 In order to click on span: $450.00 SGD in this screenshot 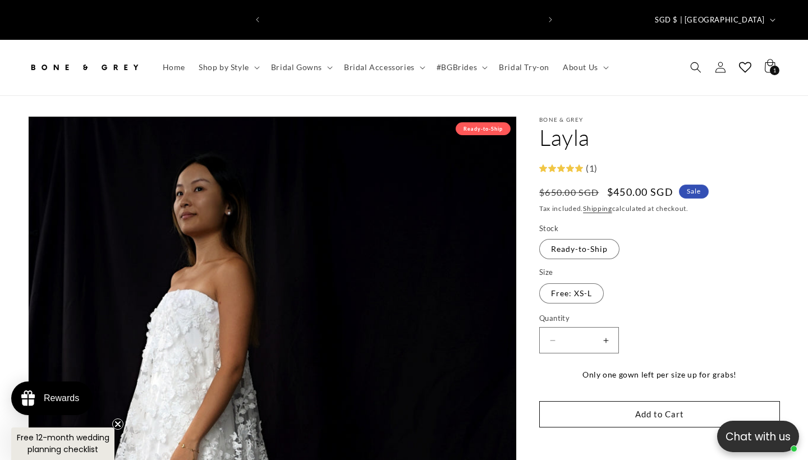, I will do `click(640, 192)`.